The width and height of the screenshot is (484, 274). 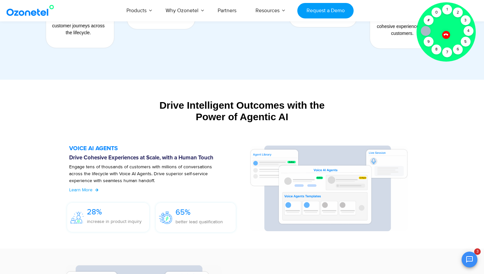 What do you see at coordinates (436, 12) in the screenshot?
I see `div: 0` at bounding box center [436, 12].